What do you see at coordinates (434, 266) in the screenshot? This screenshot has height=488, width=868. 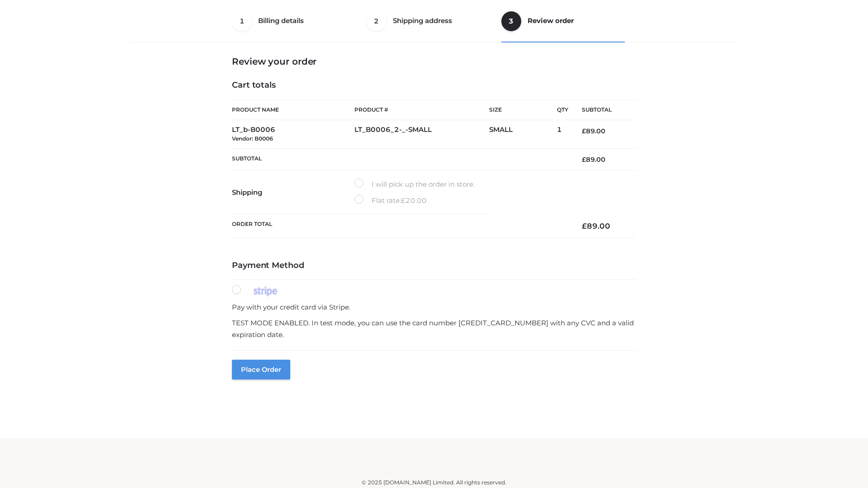 I see `h4: Payment Method` at bounding box center [434, 266].